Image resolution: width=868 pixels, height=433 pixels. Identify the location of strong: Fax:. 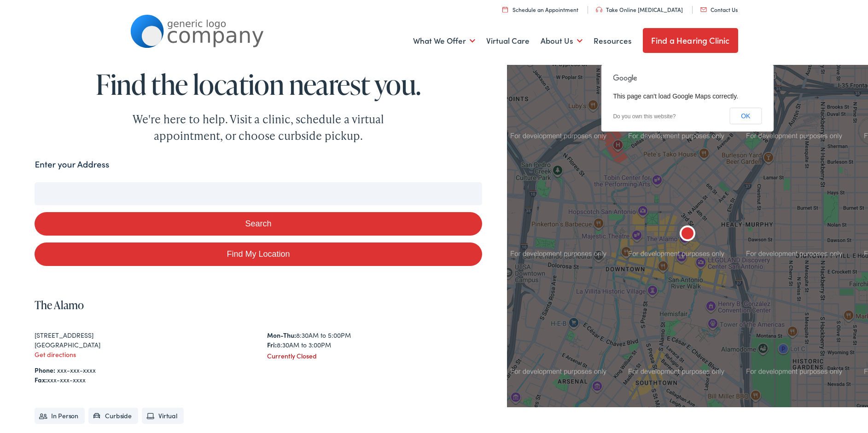
(41, 380).